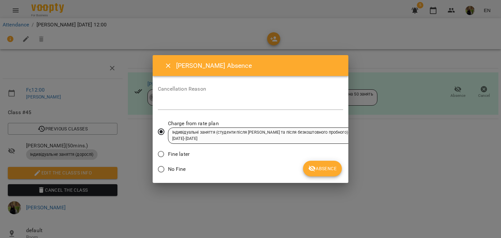 This screenshot has height=238, width=501. I want to click on span: Fine later, so click(179, 154).